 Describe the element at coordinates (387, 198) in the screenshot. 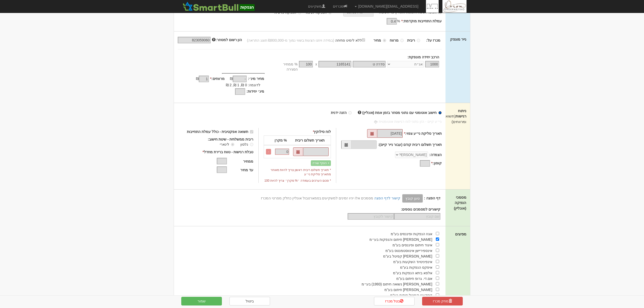

I see `a: קישור לדף הפצה` at that location.